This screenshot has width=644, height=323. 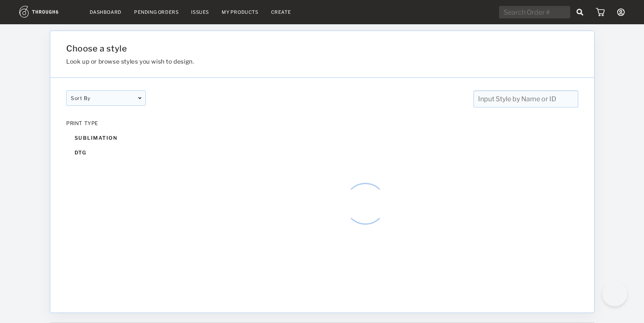 I want to click on div: Pending Orders, so click(x=156, y=12).